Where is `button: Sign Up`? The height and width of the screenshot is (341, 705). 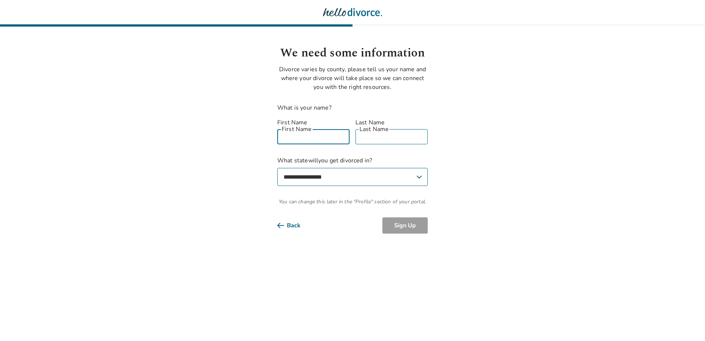 button: Sign Up is located at coordinates (405, 225).